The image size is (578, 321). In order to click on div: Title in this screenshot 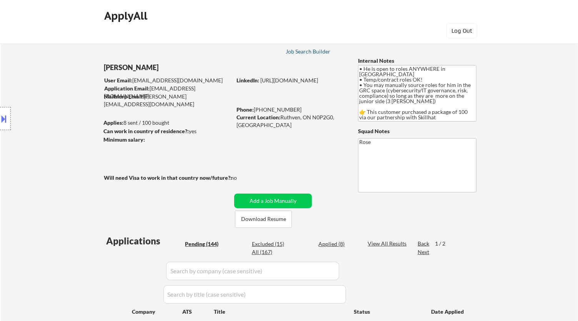, I will do `click(280, 311)`.